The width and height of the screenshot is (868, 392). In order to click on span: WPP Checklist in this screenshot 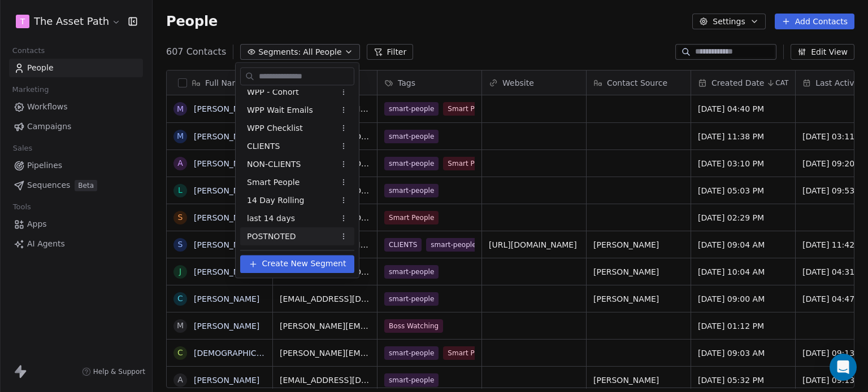, I will do `click(274, 128)`.